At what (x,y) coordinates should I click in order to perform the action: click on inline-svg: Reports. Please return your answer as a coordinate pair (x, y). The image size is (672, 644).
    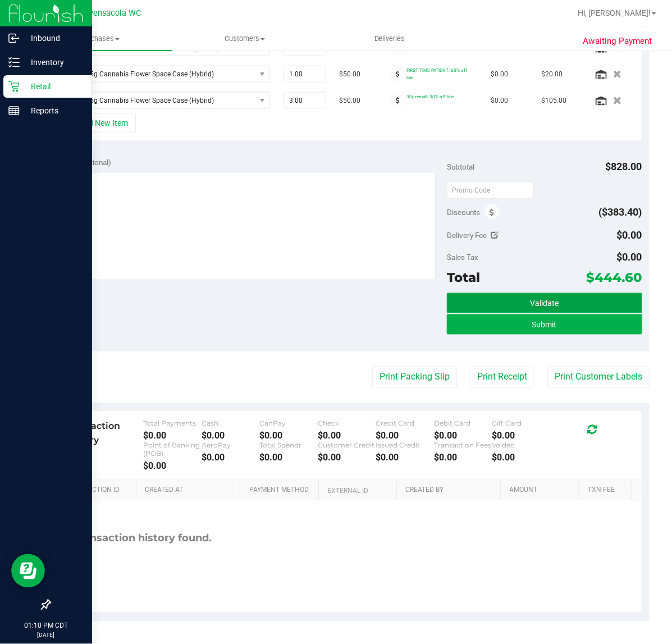
    Looking at the image, I should click on (14, 111).